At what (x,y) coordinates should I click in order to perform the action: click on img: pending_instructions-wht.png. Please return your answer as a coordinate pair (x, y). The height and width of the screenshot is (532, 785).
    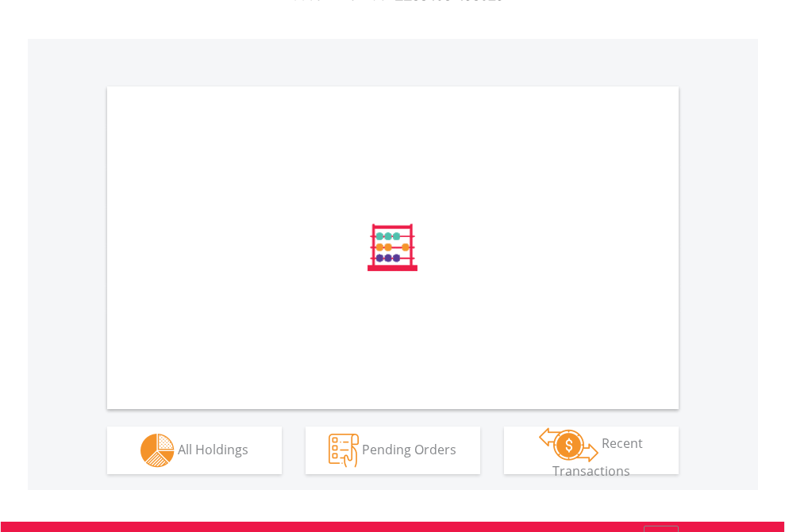
    Looking at the image, I should click on (343, 450).